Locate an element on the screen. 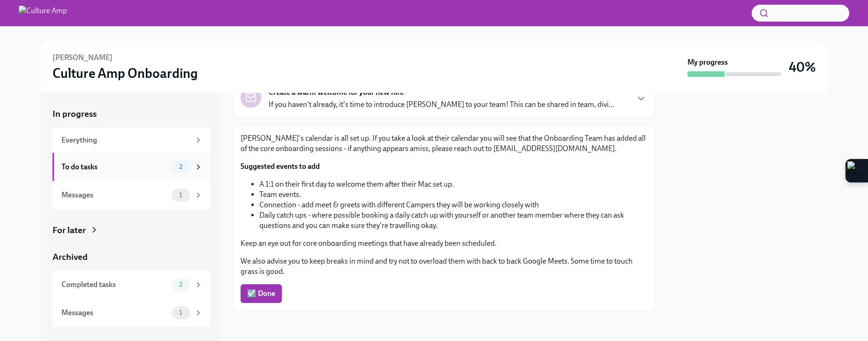  span: ☑️ Done is located at coordinates (261, 294).